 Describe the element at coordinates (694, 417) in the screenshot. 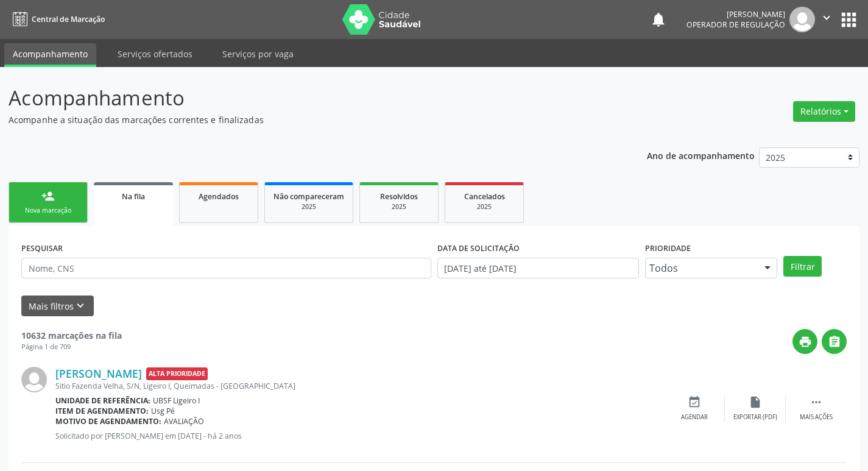

I see `div: Agendar` at that location.